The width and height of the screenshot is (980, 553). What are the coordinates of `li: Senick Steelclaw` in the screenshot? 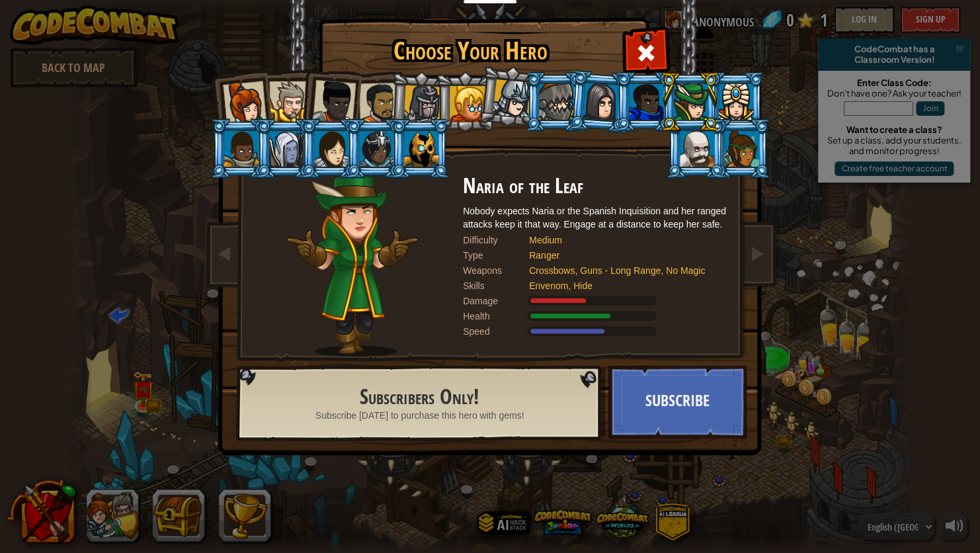 It's located at (555, 101).